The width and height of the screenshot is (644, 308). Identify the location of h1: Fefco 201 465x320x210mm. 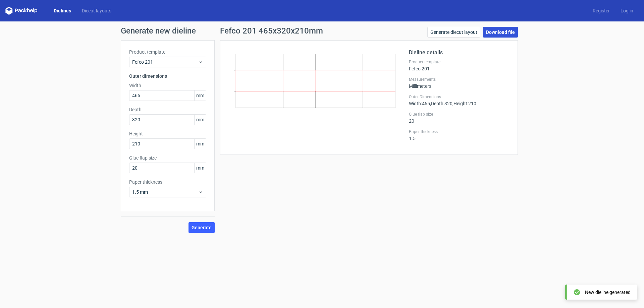
(271, 31).